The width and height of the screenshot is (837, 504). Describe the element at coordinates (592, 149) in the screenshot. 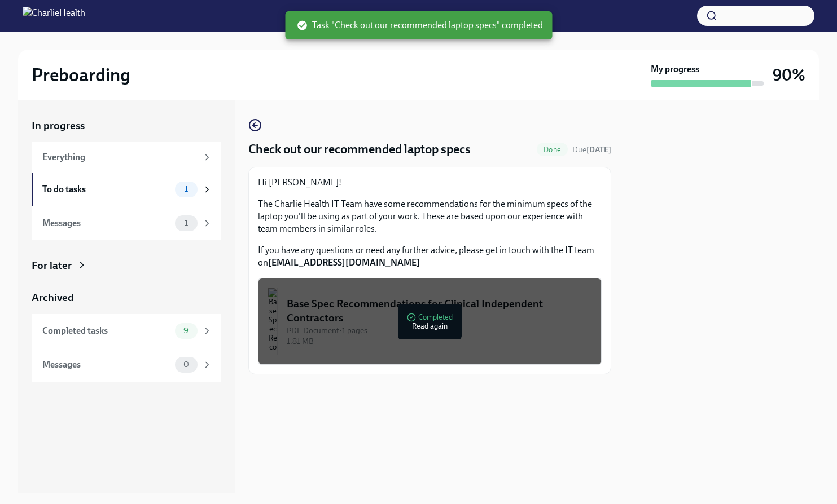

I see `span: Due` at that location.